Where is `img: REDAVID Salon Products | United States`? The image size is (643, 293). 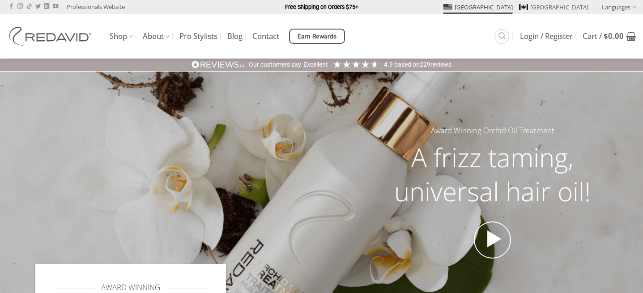
img: REDAVID Salon Products | United States is located at coordinates (51, 36).